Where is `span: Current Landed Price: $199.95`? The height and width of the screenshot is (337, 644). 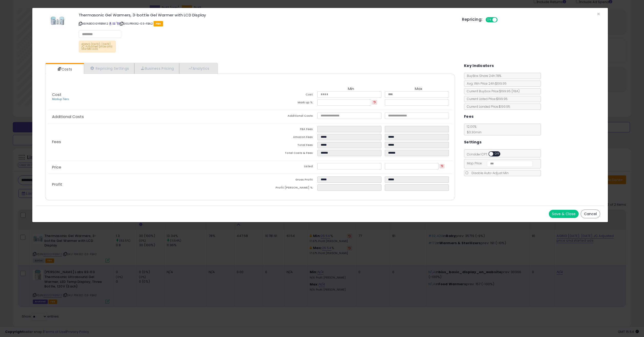 span: Current Landed Price: $199.95 is located at coordinates (487, 107).